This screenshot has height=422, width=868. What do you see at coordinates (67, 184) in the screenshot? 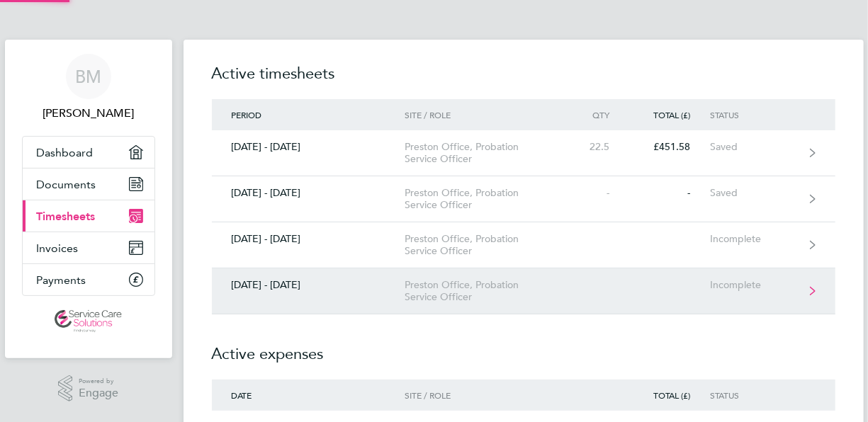
I see `span: Documents` at bounding box center [67, 184].